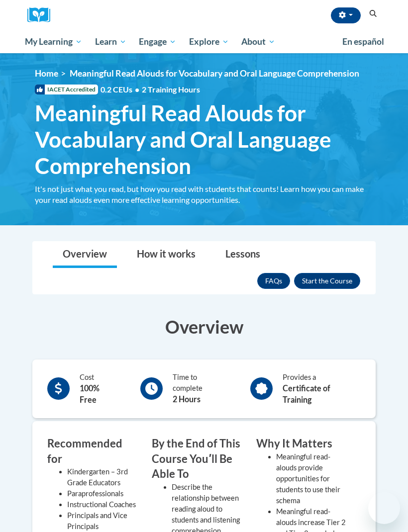 This screenshot has width=408, height=532. I want to click on span: 0.2 CEUs, so click(150, 89).